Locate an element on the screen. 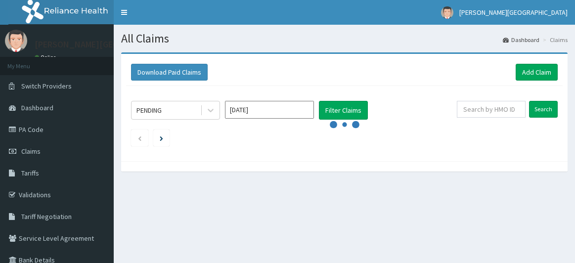 The width and height of the screenshot is (575, 263). svg: audio-loading is located at coordinates (345, 125).